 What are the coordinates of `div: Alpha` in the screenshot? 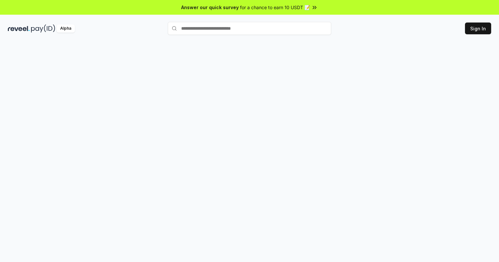 It's located at (66, 28).